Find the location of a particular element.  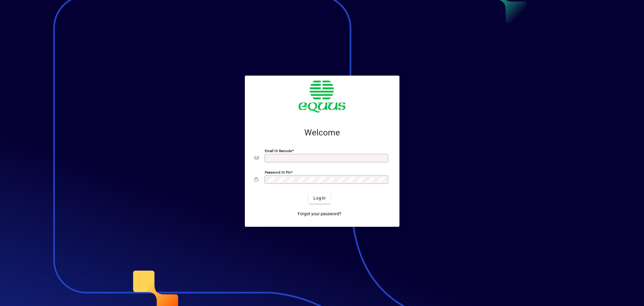

h2: Welcome is located at coordinates (322, 132).